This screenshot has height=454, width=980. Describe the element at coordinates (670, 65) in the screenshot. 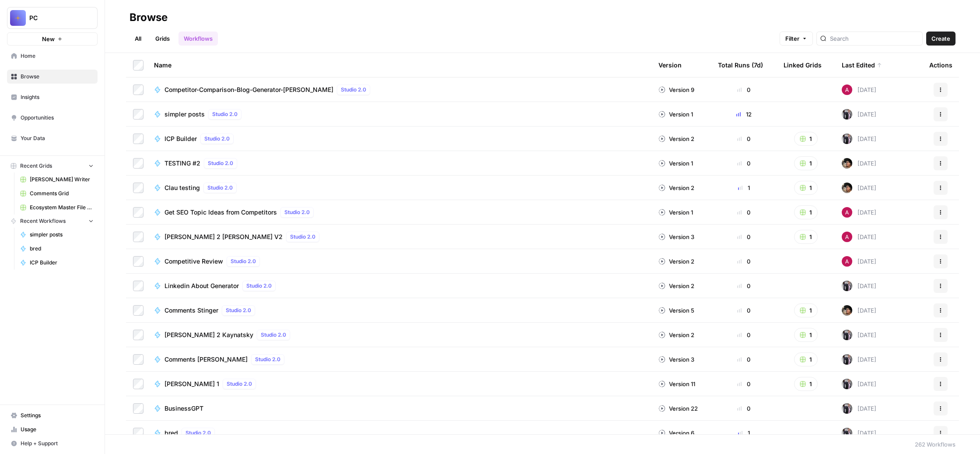

I see `div: Version` at that location.